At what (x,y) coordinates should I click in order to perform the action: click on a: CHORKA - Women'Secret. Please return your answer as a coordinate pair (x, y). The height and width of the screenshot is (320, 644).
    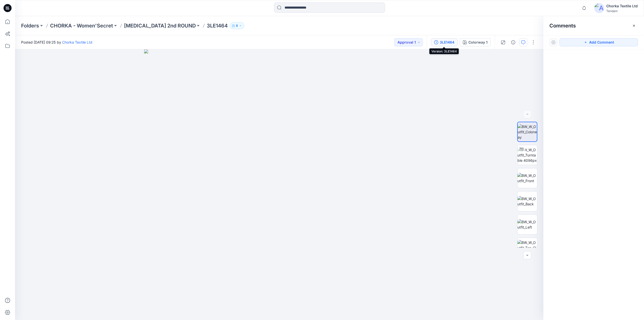
    Looking at the image, I should click on (81, 26).